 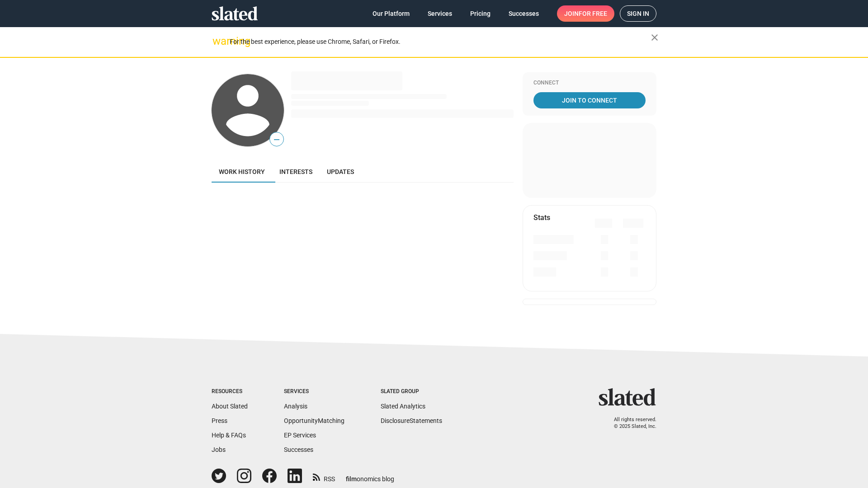 I want to click on a: DisclosureStatements, so click(x=411, y=421).